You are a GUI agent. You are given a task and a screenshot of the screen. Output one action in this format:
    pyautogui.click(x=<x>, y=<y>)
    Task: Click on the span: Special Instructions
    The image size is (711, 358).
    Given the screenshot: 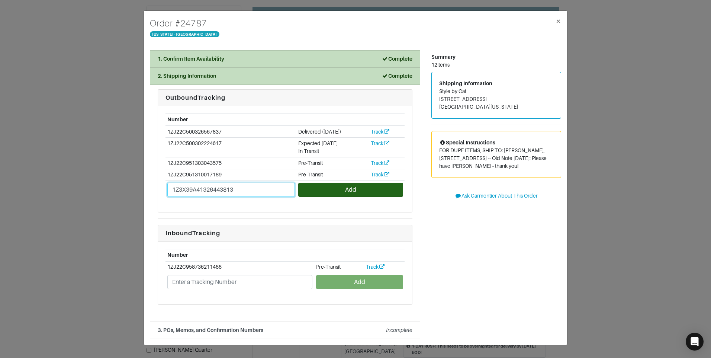 What is the action you would take?
    pyautogui.click(x=467, y=142)
    